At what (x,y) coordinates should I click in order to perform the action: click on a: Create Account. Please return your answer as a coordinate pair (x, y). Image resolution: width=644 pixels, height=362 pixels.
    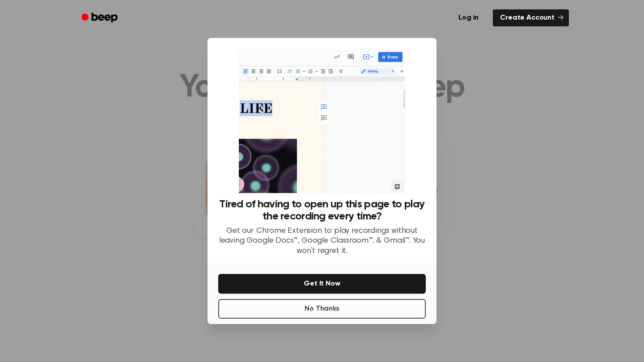
    Looking at the image, I should click on (531, 18).